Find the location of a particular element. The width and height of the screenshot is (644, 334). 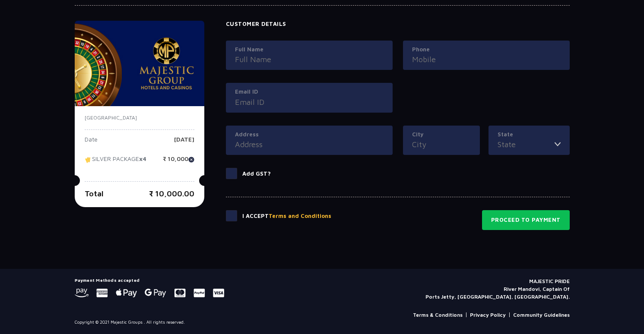

input: State is located at coordinates (526, 144).